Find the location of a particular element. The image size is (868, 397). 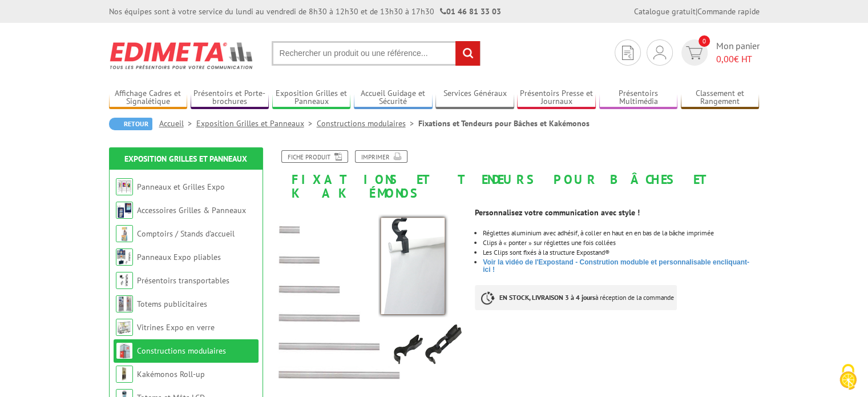

img: Vitrines Expo en verre is located at coordinates (124, 327).